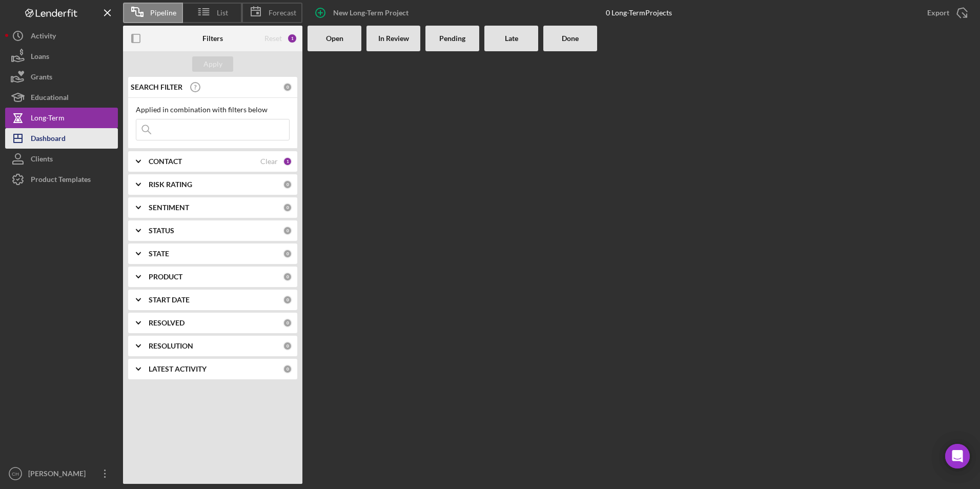 The width and height of the screenshot is (980, 489). What do you see at coordinates (50, 99) in the screenshot?
I see `div: Educational` at bounding box center [50, 99].